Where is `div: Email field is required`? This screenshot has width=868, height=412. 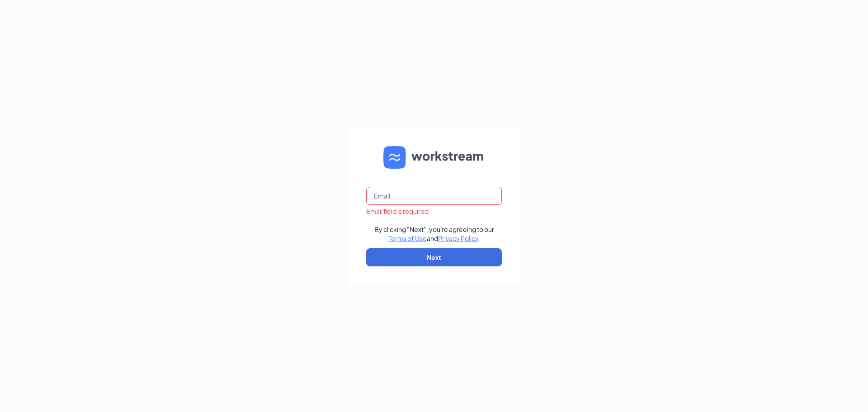 div: Email field is required is located at coordinates (434, 211).